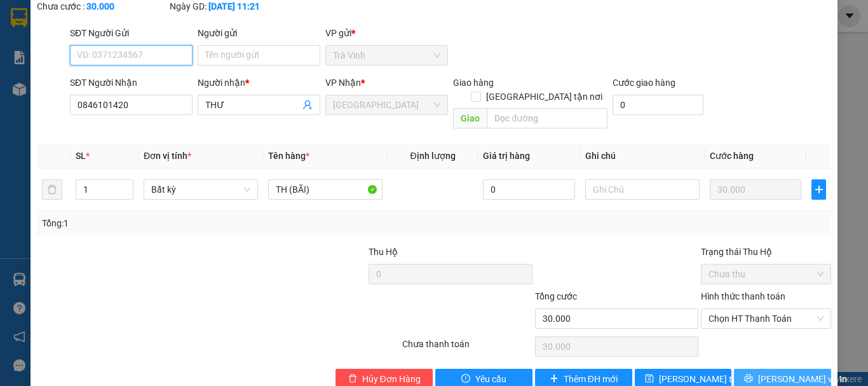 This screenshot has height=386, width=868. I want to click on input: Ghi Chú, so click(643, 190).